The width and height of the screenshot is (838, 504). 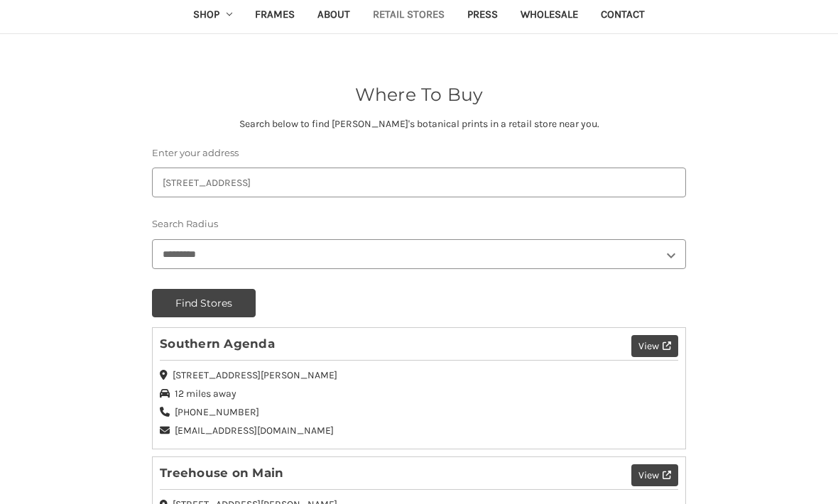 I want to click on h2: Southern Agenda, so click(x=419, y=345).